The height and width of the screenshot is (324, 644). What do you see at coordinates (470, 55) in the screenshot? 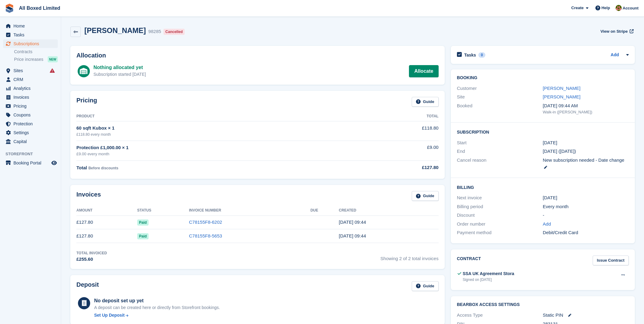
I see `h2: Tasks` at bounding box center [470, 55].